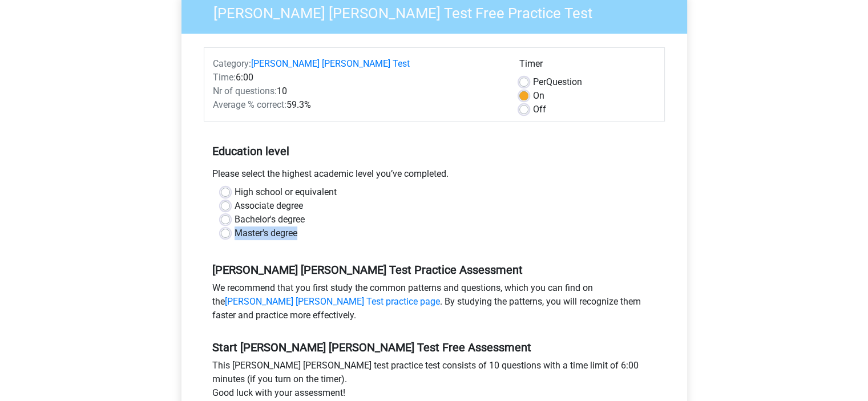 The width and height of the screenshot is (868, 401). What do you see at coordinates (357, 105) in the screenshot?
I see `div: 59.3%` at bounding box center [357, 105].